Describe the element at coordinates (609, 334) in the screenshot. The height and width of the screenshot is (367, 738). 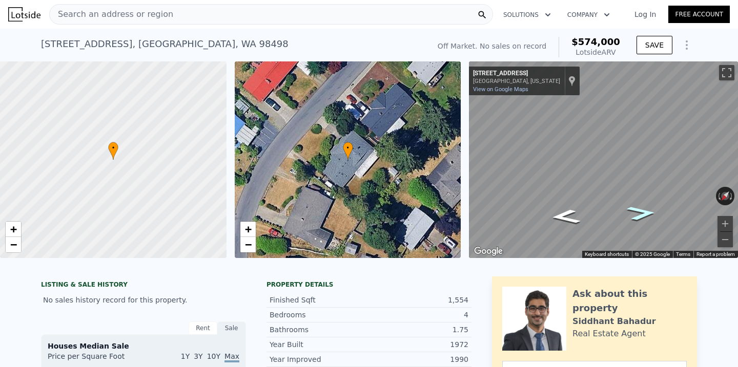
I see `div: Real Estate Agent` at that location.